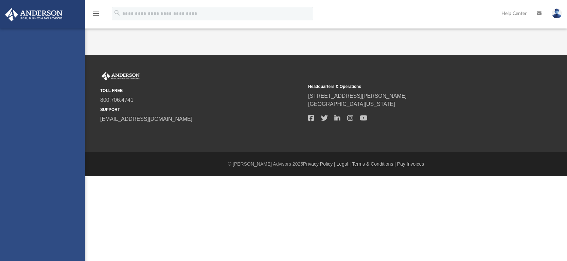  What do you see at coordinates (557, 13) in the screenshot?
I see `img: User Pic` at bounding box center [557, 13].